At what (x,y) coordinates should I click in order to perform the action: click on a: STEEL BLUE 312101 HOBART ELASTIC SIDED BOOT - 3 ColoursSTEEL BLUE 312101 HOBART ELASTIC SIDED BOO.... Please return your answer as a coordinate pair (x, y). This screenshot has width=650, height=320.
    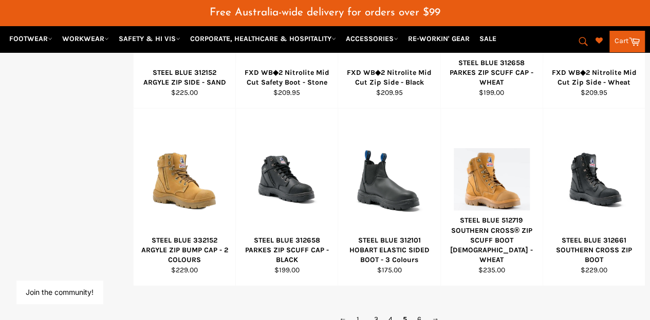
    Looking at the image, I should click on (388, 197).